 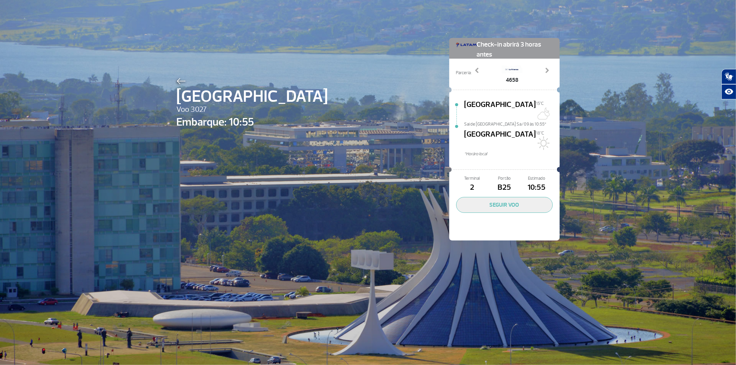 I want to click on span: 10:55, so click(x=536, y=188).